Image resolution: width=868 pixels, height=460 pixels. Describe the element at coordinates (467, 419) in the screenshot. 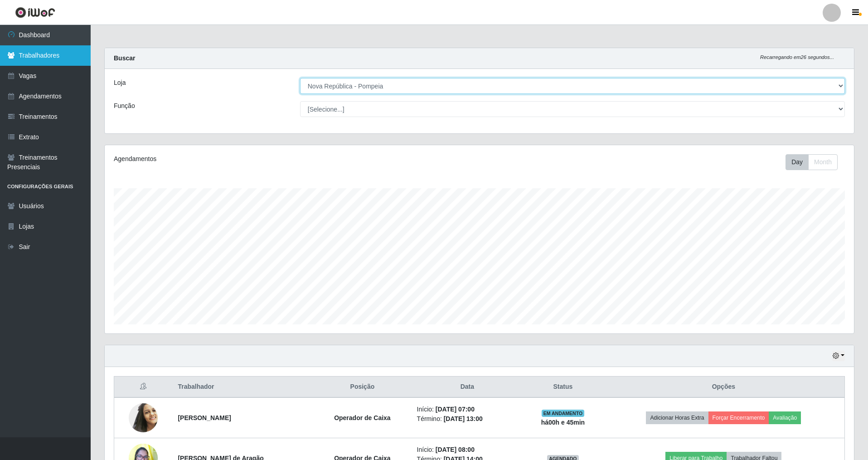

I see `li: Término:` at that location.